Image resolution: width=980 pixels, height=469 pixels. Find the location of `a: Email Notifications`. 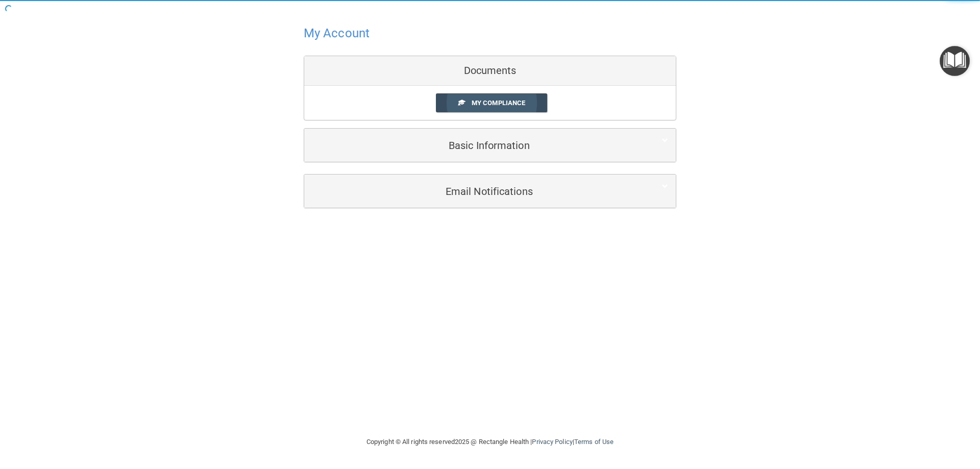

a: Email Notifications is located at coordinates (490, 191).